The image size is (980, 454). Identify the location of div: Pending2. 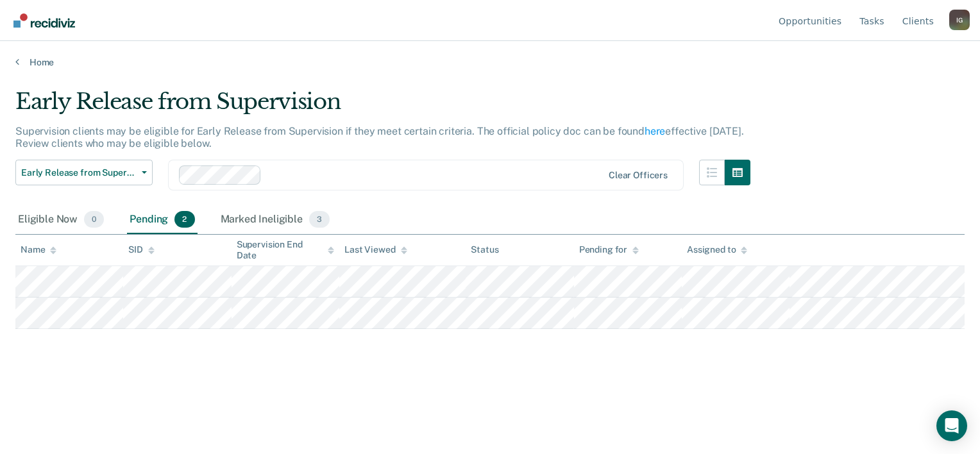
(162, 220).